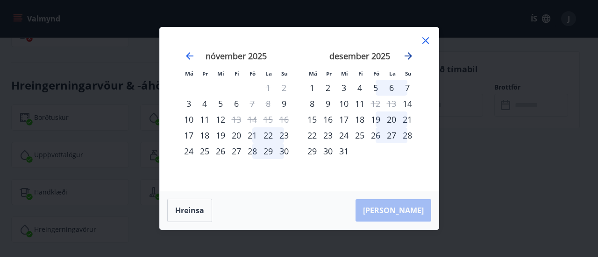 This screenshot has width=598, height=257. What do you see at coordinates (220, 135) in the screenshot?
I see `div: 19` at bounding box center [220, 135].